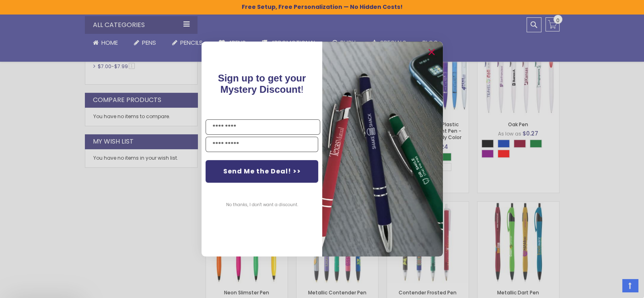  What do you see at coordinates (431, 52) in the screenshot?
I see `button: Close dialog` at bounding box center [431, 52].